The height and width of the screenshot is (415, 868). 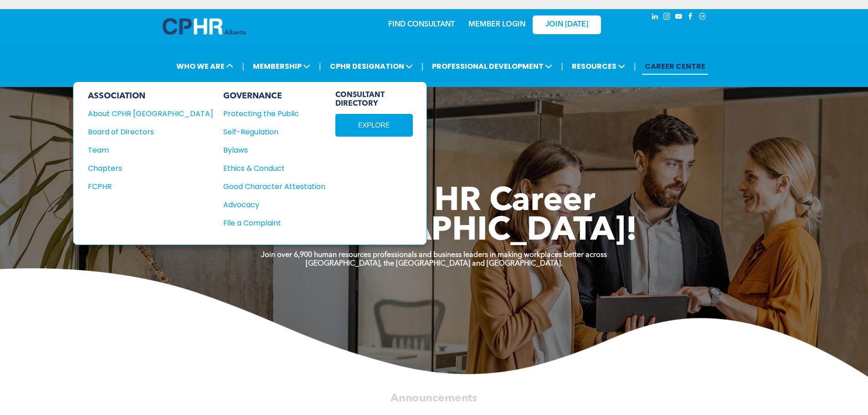 I want to click on div: Ethics & Conduct, so click(x=269, y=168).